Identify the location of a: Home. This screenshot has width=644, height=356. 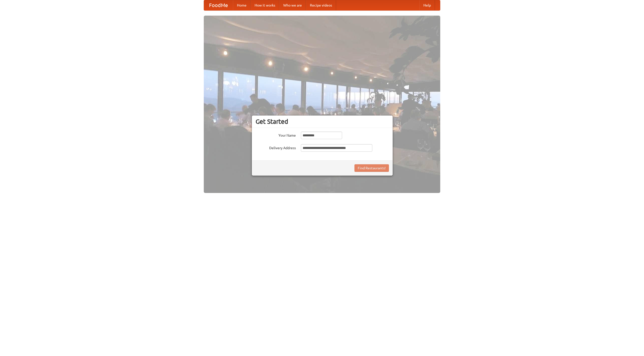
(241, 5).